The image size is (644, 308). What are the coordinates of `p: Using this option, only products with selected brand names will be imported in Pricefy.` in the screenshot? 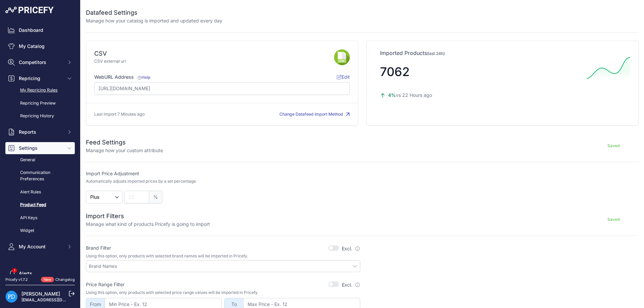 It's located at (223, 256).